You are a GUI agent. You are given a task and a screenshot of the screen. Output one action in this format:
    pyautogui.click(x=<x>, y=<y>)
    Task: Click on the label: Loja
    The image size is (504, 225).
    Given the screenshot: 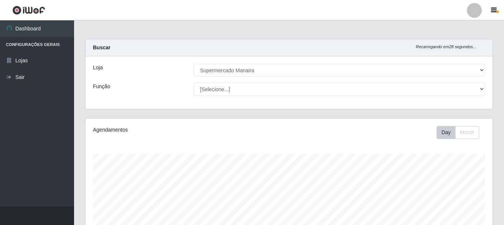 What is the action you would take?
    pyautogui.click(x=98, y=67)
    